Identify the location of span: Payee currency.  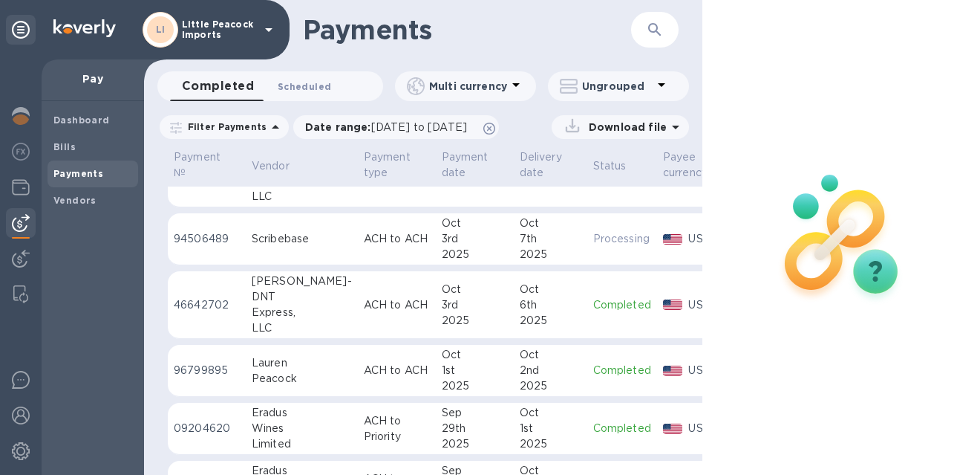
(695, 165).